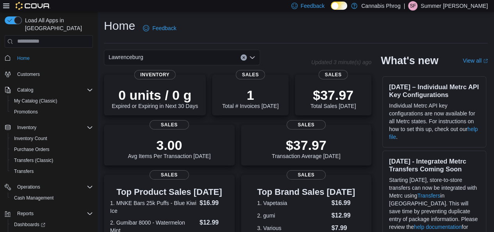  Describe the element at coordinates (434, 121) in the screenshot. I see `p: Individual Metrc API key configurations are now available for all Metrc states. For instructions ...` at that location.